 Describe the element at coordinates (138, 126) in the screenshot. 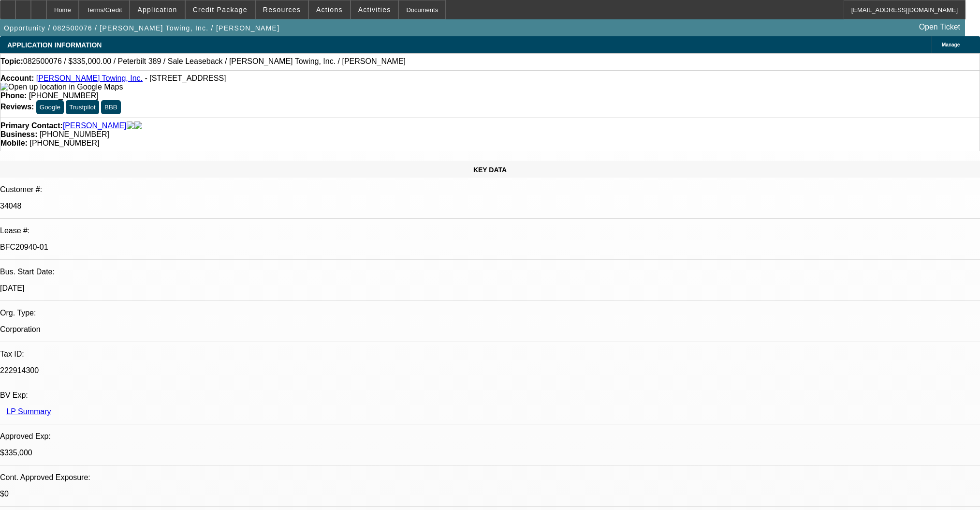

I see `img: linkedin-icon.png` at that location.